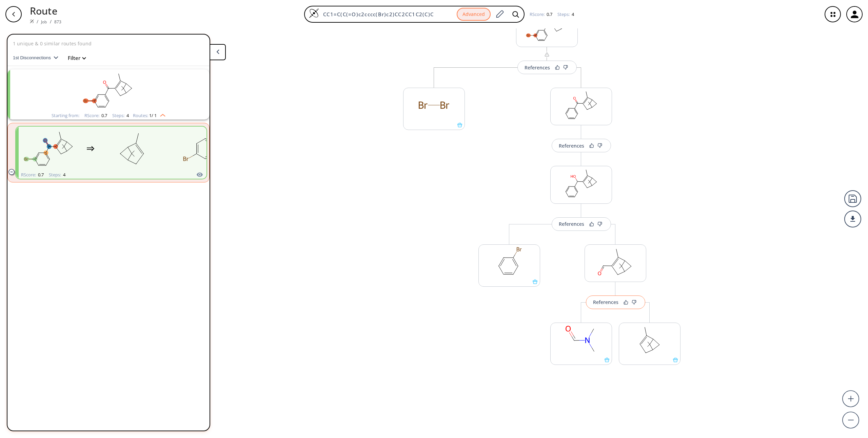 The image size is (868, 438). I want to click on img: Logo Spaya, so click(314, 13).